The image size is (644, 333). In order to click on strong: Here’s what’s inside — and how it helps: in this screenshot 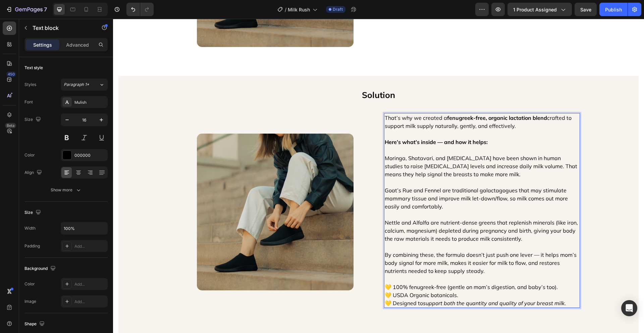, I will do `click(323, 123)`.